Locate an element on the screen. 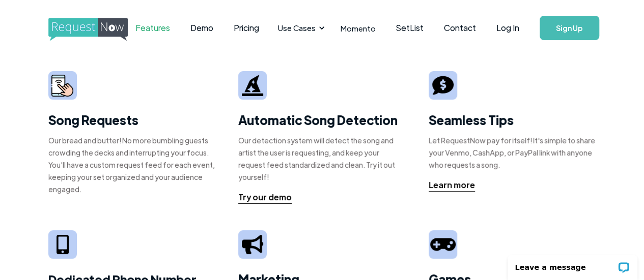 The height and width of the screenshot is (280, 644). img: video game is located at coordinates (443, 244).